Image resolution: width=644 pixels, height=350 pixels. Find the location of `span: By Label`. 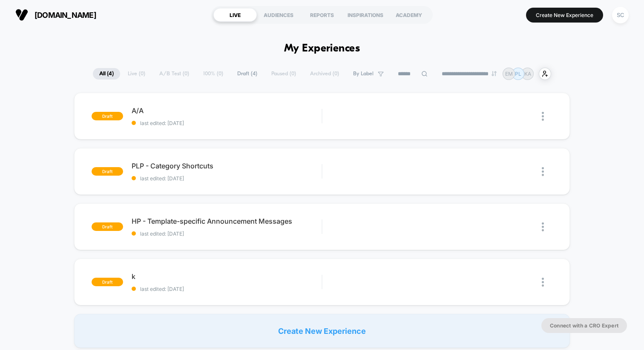

span: By Label is located at coordinates (363, 73).